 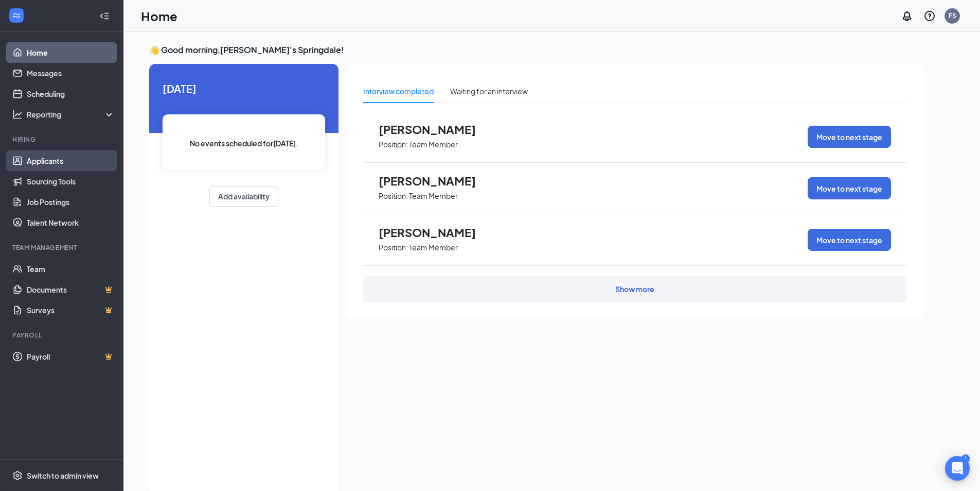 What do you see at coordinates (952, 15) in the screenshot?
I see `div: FS` at bounding box center [952, 15].